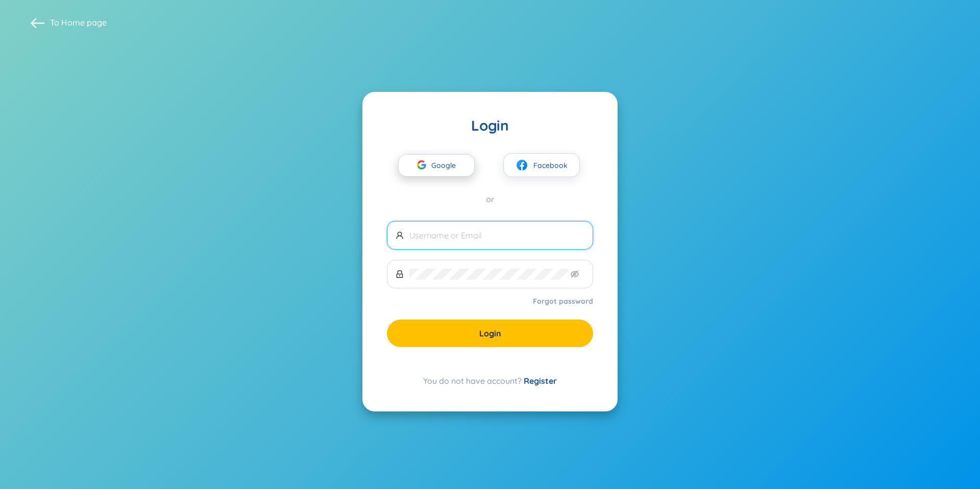 The image size is (980, 489). I want to click on button: facebookFacebook, so click(541, 165).